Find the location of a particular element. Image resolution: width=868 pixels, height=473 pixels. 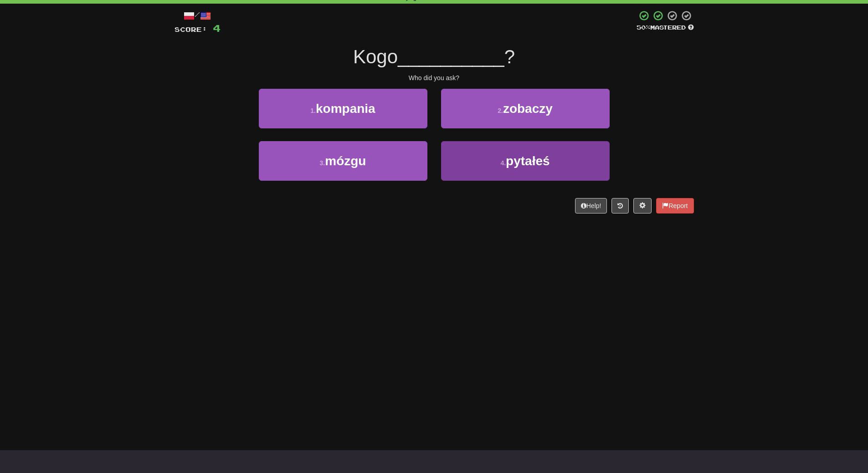

div: Mastered is located at coordinates (665, 28).